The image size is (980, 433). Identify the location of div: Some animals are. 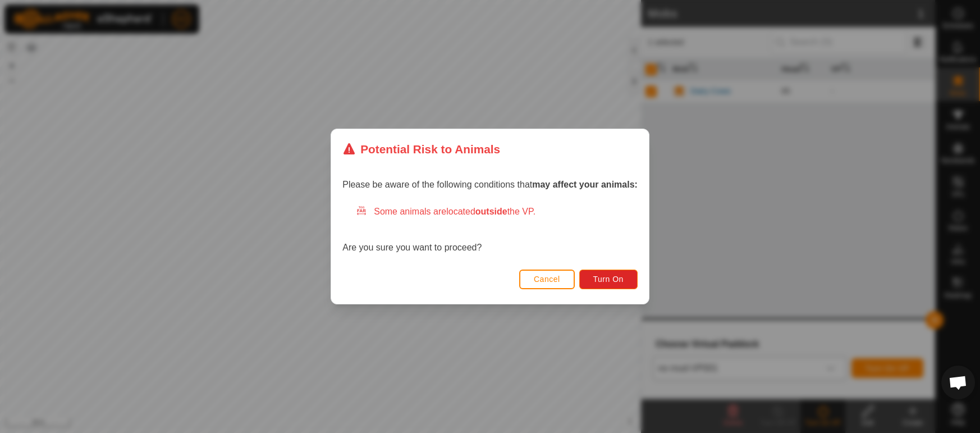
(497, 211).